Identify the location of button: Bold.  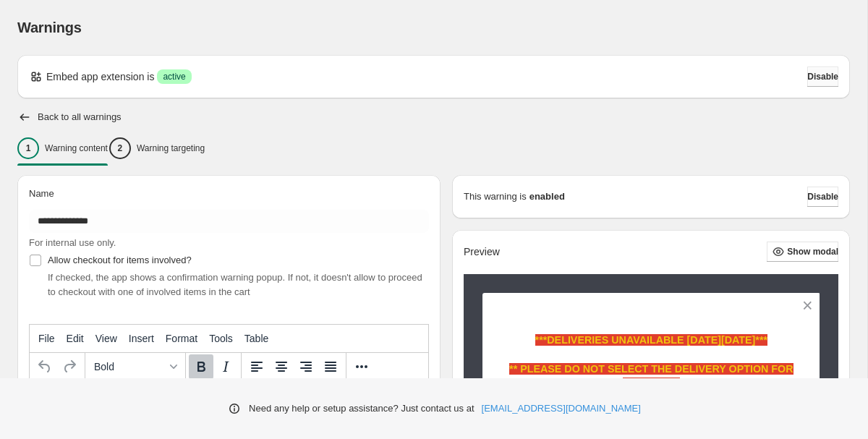
(201, 367).